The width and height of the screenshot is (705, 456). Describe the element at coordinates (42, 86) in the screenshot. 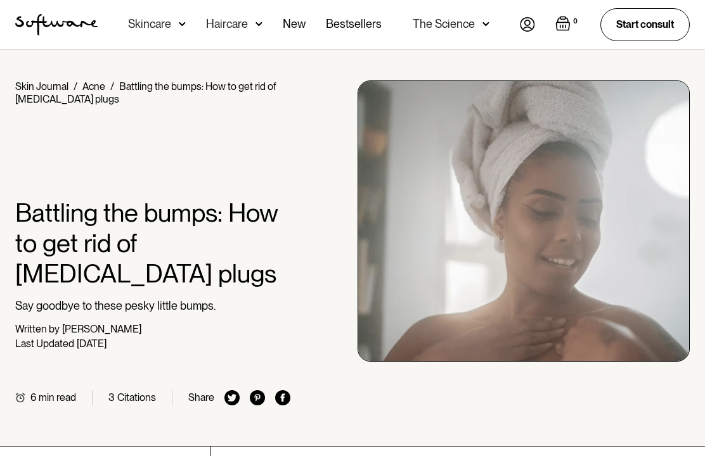

I see `a: Skin Journal` at that location.